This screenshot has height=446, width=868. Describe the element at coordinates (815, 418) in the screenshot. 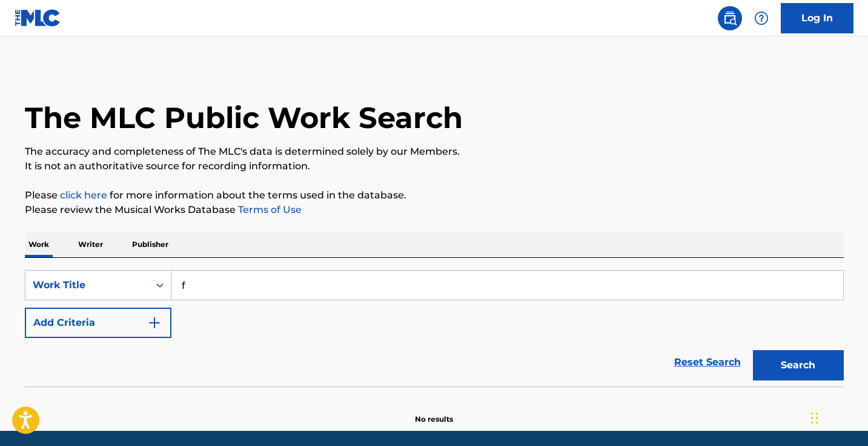

I see `div: Drag` at that location.